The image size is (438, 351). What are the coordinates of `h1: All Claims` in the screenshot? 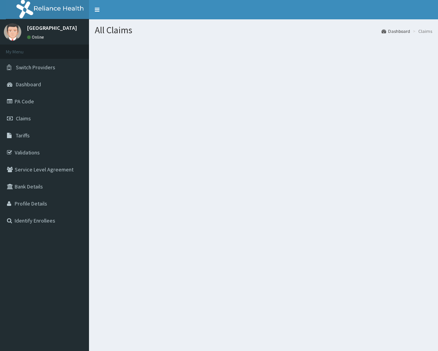 It's located at (263, 30).